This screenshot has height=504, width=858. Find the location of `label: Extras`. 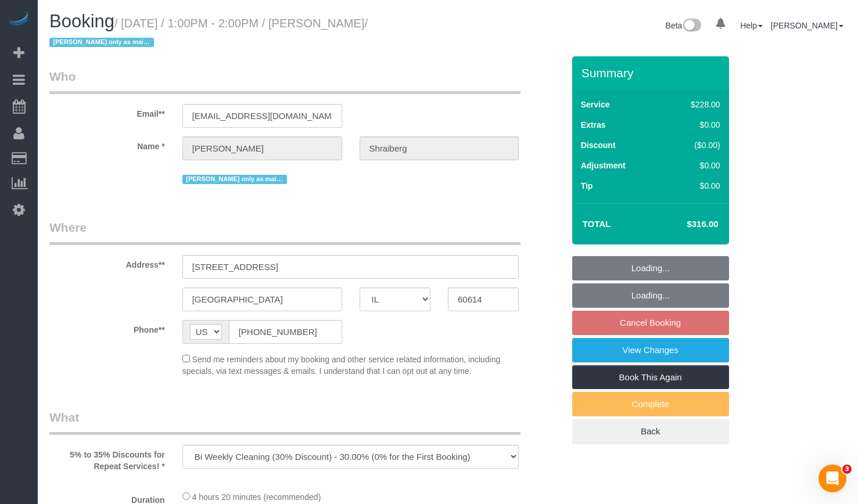

label: Extras is located at coordinates (593, 124).